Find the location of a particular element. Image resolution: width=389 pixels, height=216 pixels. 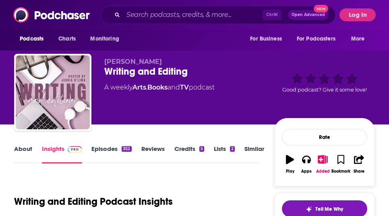

div: 352 is located at coordinates (126, 149).